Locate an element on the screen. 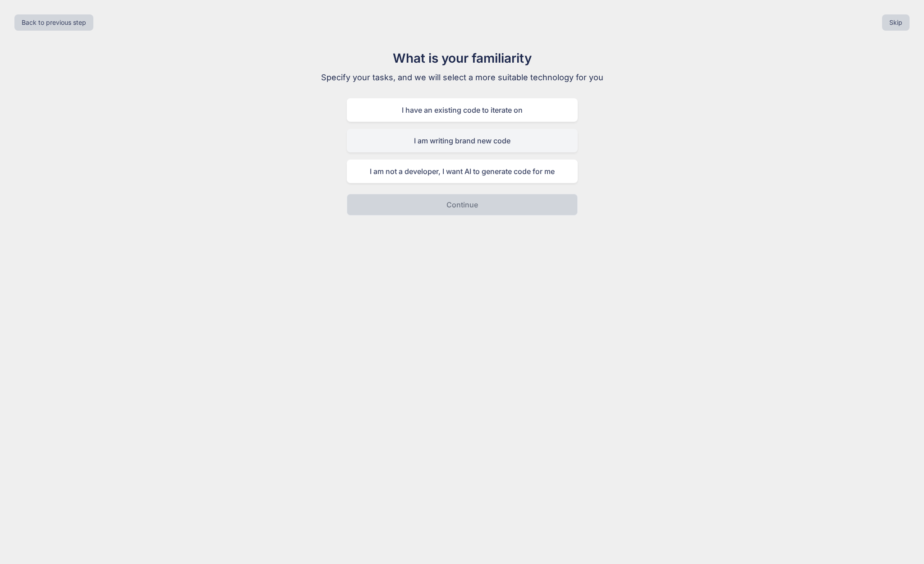 This screenshot has width=924, height=564. h1: What is your familiarity is located at coordinates (462, 58).